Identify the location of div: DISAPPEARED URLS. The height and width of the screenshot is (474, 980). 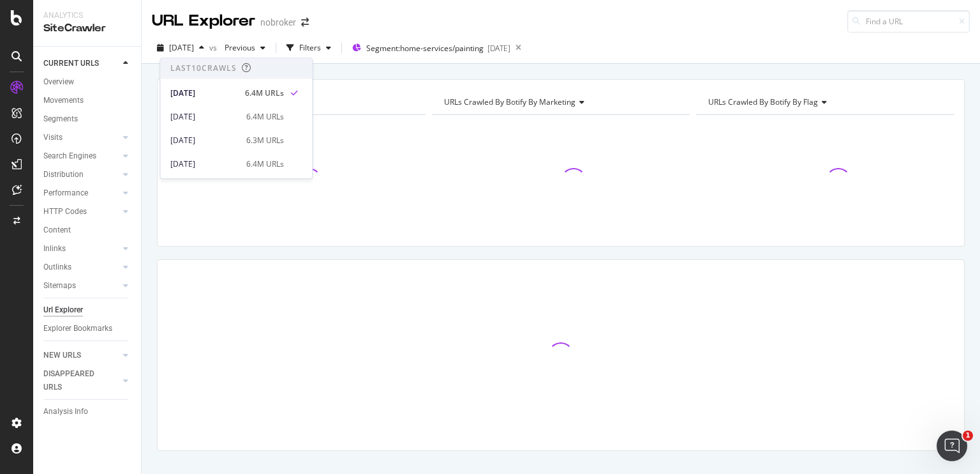
(76, 380).